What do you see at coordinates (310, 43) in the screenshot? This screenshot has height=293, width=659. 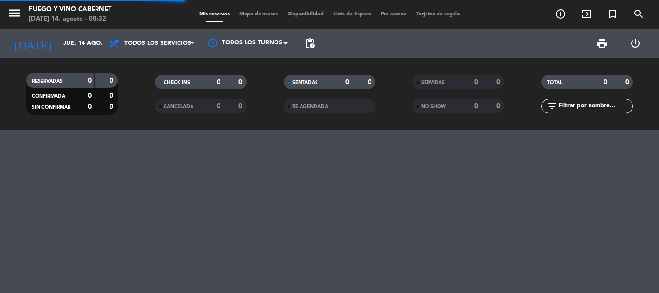 I see `span: pending_actions` at bounding box center [310, 43].